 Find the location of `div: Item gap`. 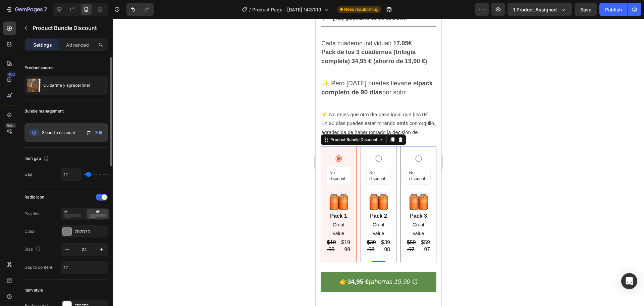

div: Item gap is located at coordinates (37, 159).